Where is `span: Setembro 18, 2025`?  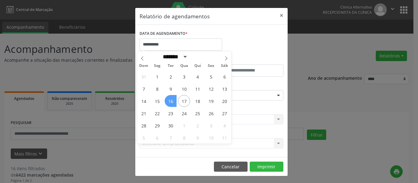
span: Setembro 18, 2025 is located at coordinates (197, 101).